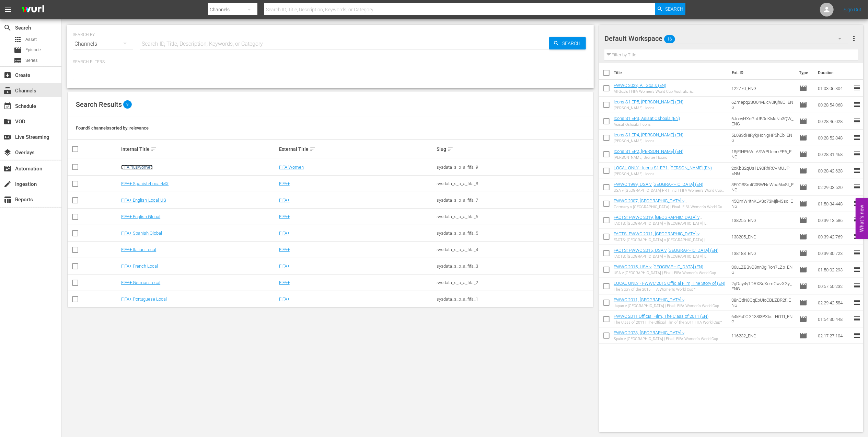 The width and height of the screenshot is (868, 437). Describe the element at coordinates (834, 253) in the screenshot. I see `td: 00:39:30.723` at that location.